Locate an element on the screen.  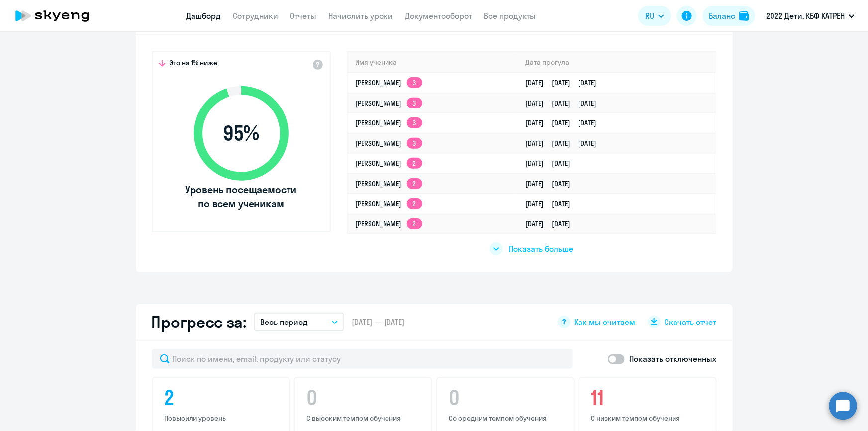
p: Показать отключенных is located at coordinates (673, 359).